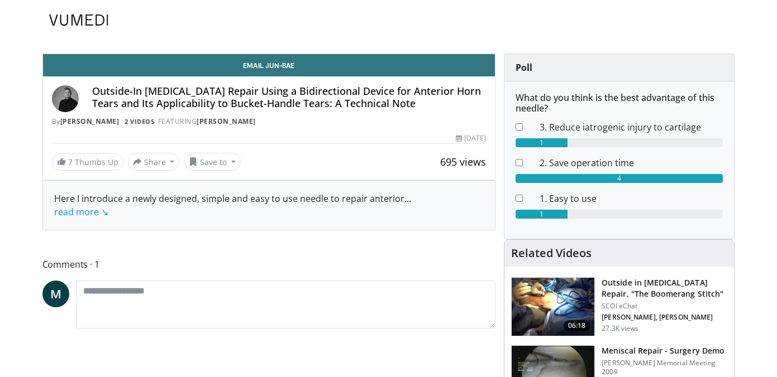 The height and width of the screenshot is (377, 777). I want to click on h3: Meniscal Repair - Surgery Demo, so click(664, 351).